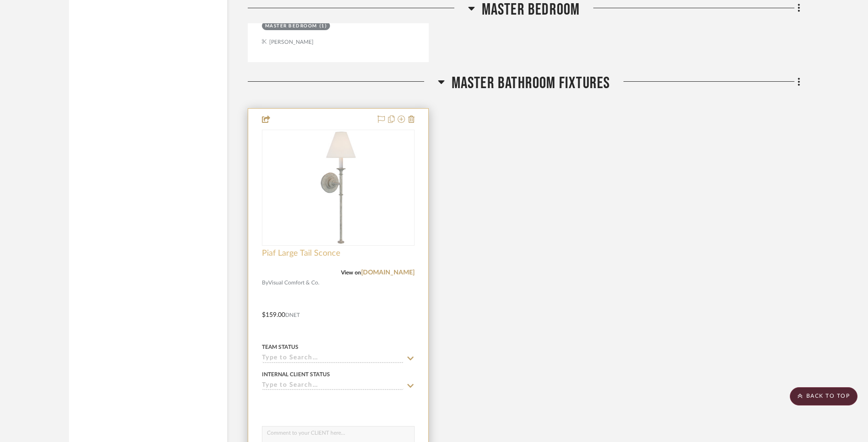  I want to click on span: By, so click(265, 282).